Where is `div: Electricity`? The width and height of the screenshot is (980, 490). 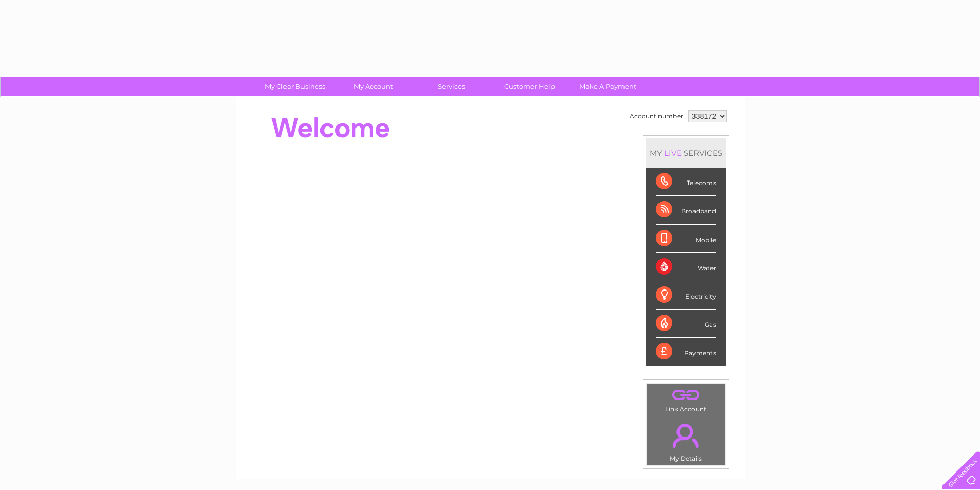 div: Electricity is located at coordinates (686, 296).